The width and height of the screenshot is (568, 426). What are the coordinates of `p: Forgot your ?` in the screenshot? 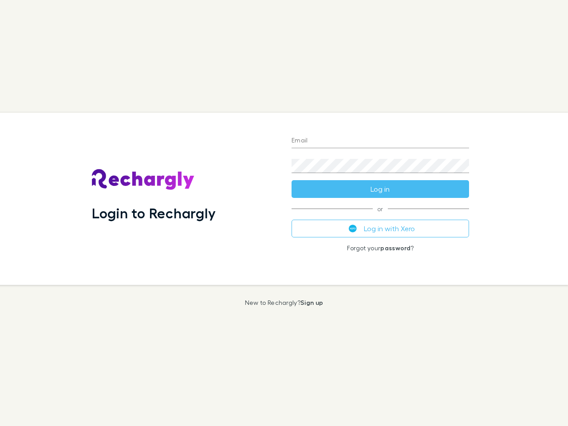 It's located at (380, 248).